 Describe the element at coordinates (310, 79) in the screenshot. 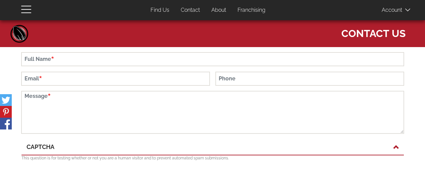

I see `input: Phone` at that location.